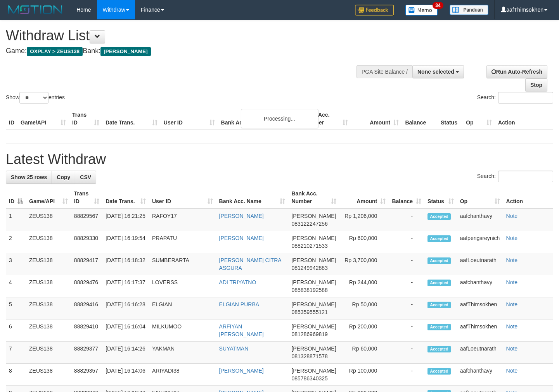 The image size is (559, 392). What do you see at coordinates (480, 242) in the screenshot?
I see `td: aafpengsreynich` at bounding box center [480, 242].